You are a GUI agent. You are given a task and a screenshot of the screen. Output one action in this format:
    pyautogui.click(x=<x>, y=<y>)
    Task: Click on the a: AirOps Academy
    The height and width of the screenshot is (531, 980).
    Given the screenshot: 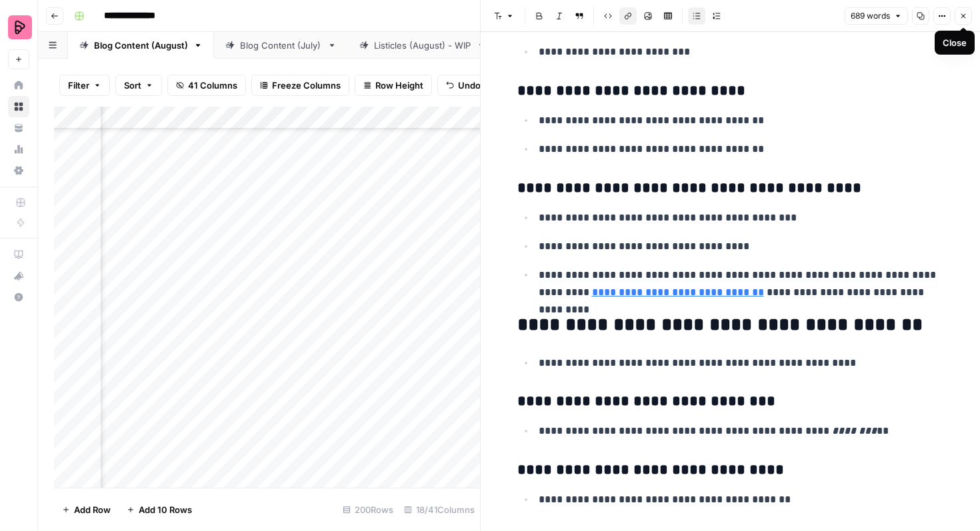 What is the action you would take?
    pyautogui.click(x=19, y=254)
    